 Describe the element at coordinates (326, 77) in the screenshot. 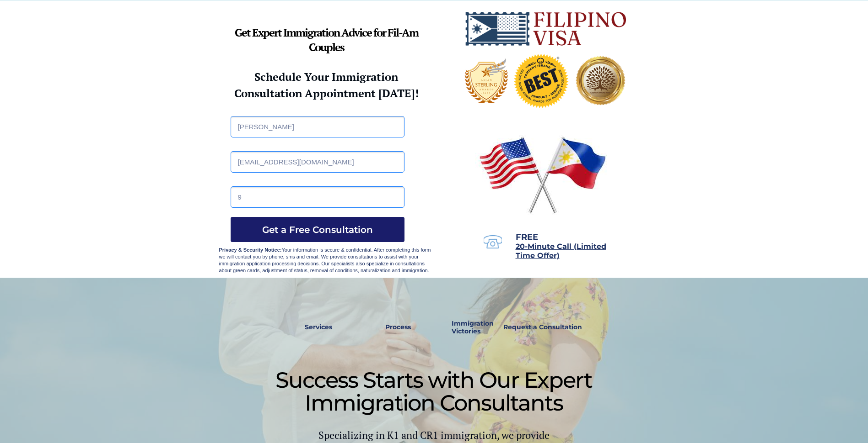

I see `strong: Schedule Your Immigration` at that location.